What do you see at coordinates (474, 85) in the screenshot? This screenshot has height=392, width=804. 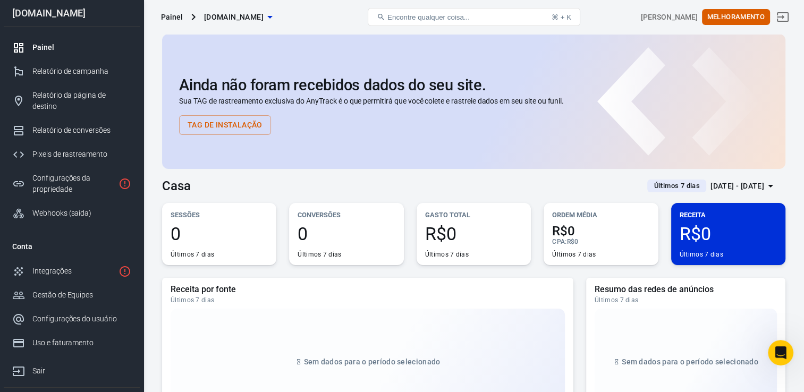 I see `h2: Ainda não foram recebidos dados do seu site.` at bounding box center [474, 85].